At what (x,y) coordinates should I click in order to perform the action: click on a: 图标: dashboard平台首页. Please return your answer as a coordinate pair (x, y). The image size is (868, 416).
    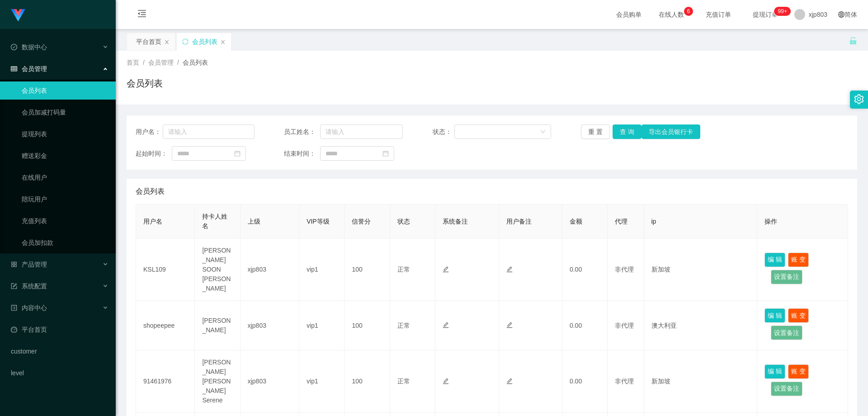
    Looking at the image, I should click on (60, 330).